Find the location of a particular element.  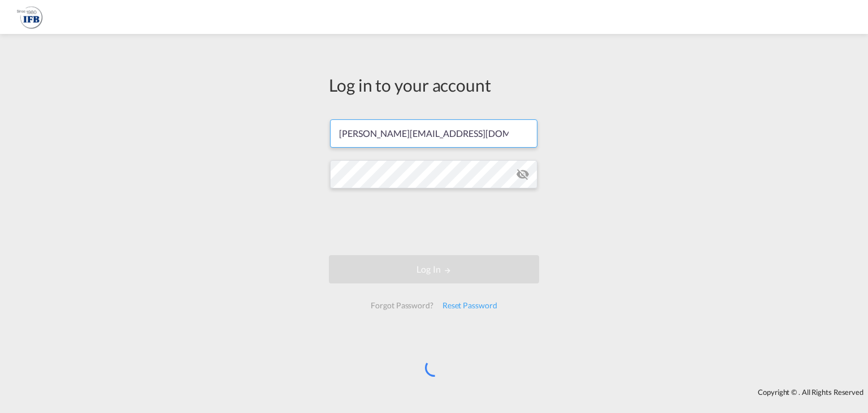

md-icon: icon-eye-off is located at coordinates (522, 174).